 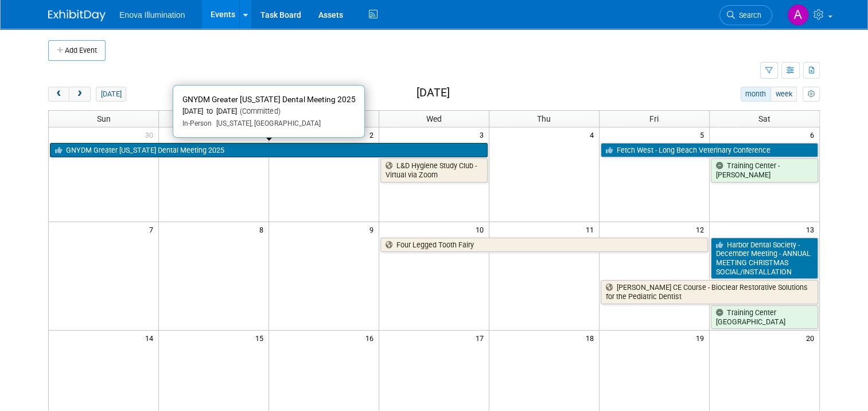 What do you see at coordinates (748, 15) in the screenshot?
I see `span: Search` at bounding box center [748, 15].